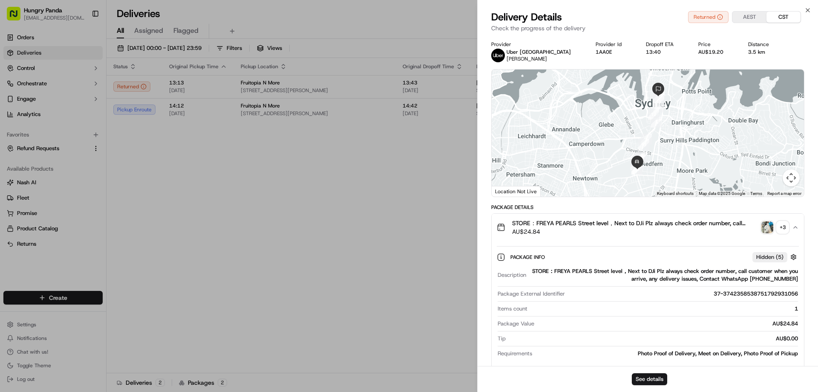  Describe the element at coordinates (43, 136) in the screenshot. I see `span: 9月17日` at that location.